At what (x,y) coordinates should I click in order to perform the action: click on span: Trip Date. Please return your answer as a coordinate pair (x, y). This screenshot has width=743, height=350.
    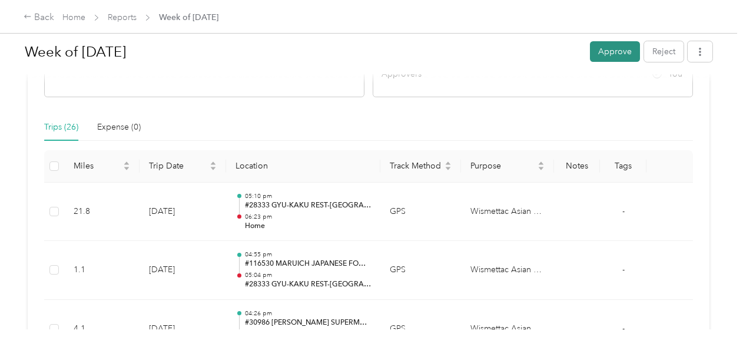
    Looking at the image, I should click on (178, 165).